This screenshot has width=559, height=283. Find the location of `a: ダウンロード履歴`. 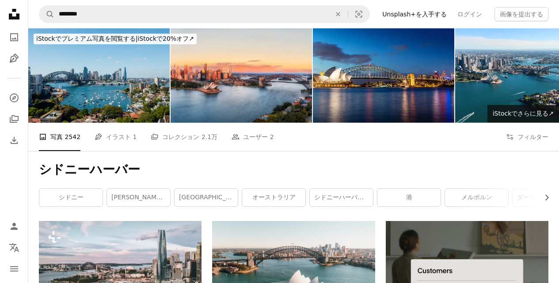

a: ダウンロード履歴 is located at coordinates (14, 140).